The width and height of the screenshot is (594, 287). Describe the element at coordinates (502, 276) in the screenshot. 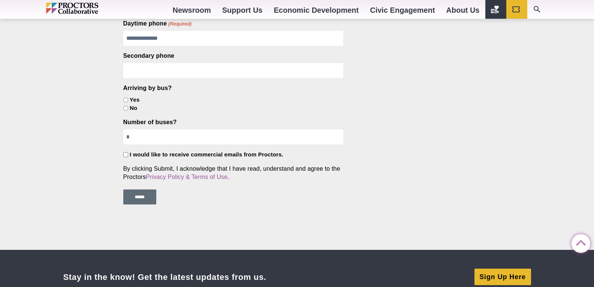

I see `a: Sign Up Here` at that location.